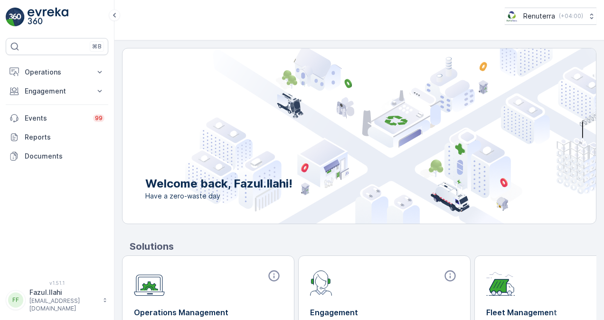 The image size is (604, 320). What do you see at coordinates (16, 300) in the screenshot?
I see `div: FF` at bounding box center [16, 300].